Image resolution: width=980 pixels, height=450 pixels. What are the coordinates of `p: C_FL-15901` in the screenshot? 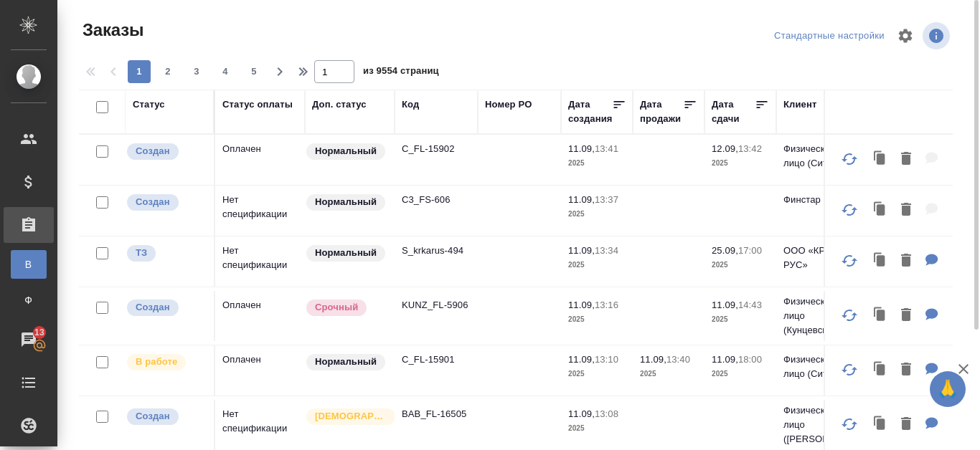 It's located at (436, 360).